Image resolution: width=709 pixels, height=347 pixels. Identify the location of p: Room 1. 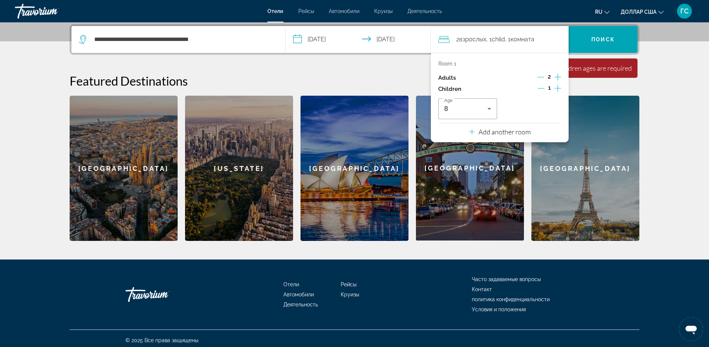
(447, 64).